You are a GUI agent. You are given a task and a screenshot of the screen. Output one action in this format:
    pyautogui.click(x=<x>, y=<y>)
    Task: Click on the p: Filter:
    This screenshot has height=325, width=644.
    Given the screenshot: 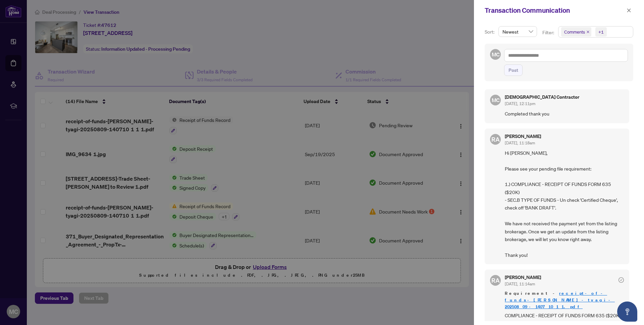 What is the action you would take?
    pyautogui.click(x=548, y=32)
    